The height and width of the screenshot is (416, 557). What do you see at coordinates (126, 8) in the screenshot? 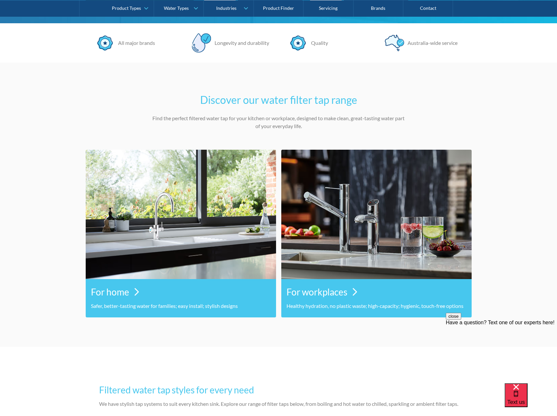
I see `div: Product Types` at bounding box center [126, 8].